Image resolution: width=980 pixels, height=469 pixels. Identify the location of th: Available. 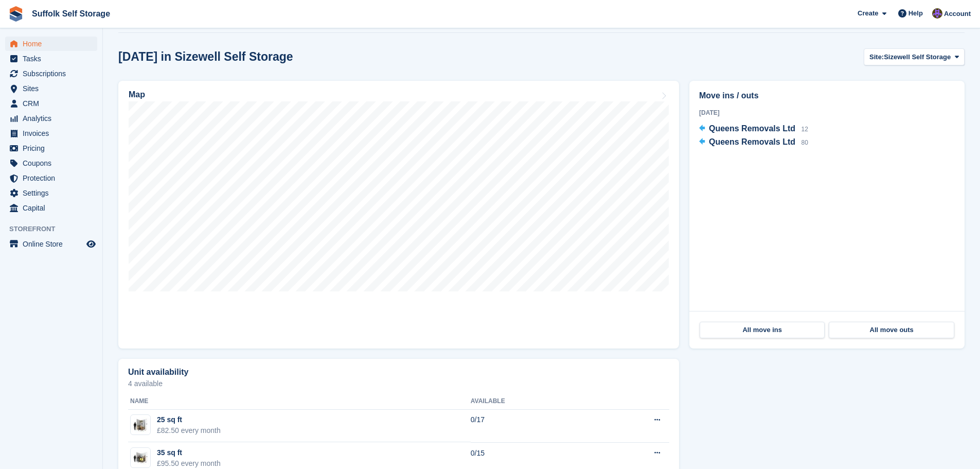
(532, 401).